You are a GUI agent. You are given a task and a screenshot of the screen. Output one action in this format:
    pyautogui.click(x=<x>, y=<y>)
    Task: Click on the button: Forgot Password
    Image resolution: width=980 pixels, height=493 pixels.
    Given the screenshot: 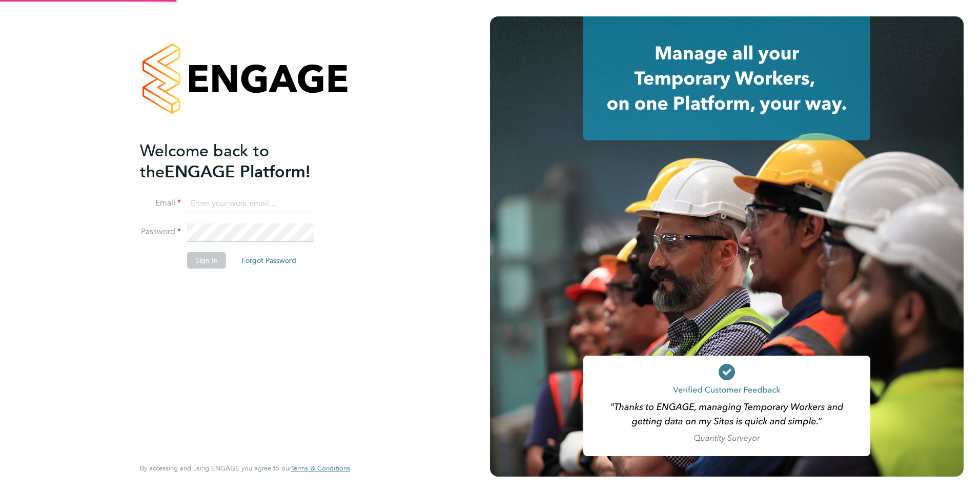 What is the action you would take?
    pyautogui.click(x=268, y=261)
    